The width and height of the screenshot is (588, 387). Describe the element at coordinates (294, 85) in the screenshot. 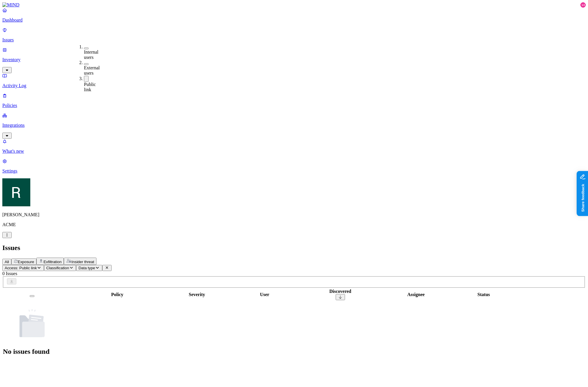

I see `p: Activity Log` at that location.